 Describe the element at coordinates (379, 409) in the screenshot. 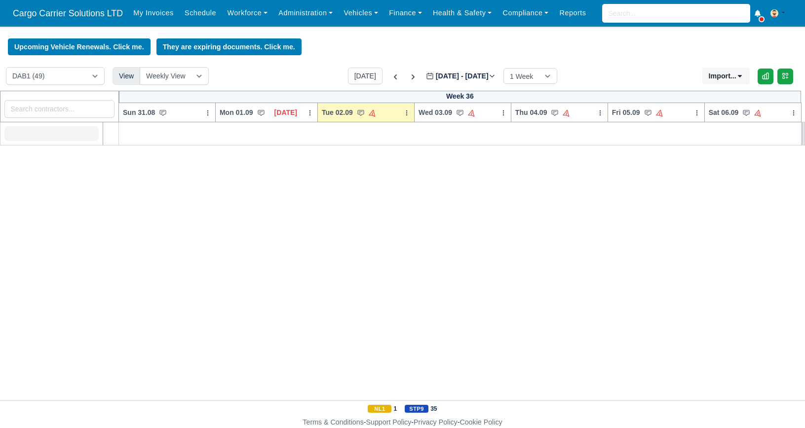

I see `span: NL1` at that location.